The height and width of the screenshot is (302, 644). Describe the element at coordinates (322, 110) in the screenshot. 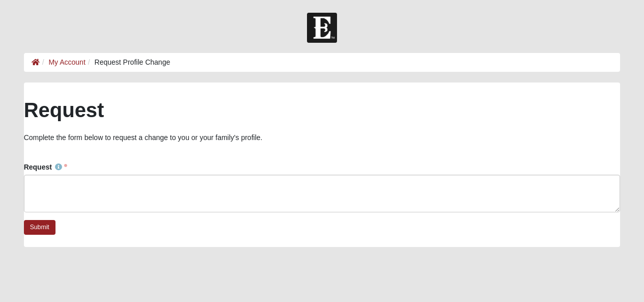

I see `h2: Request` at that location.